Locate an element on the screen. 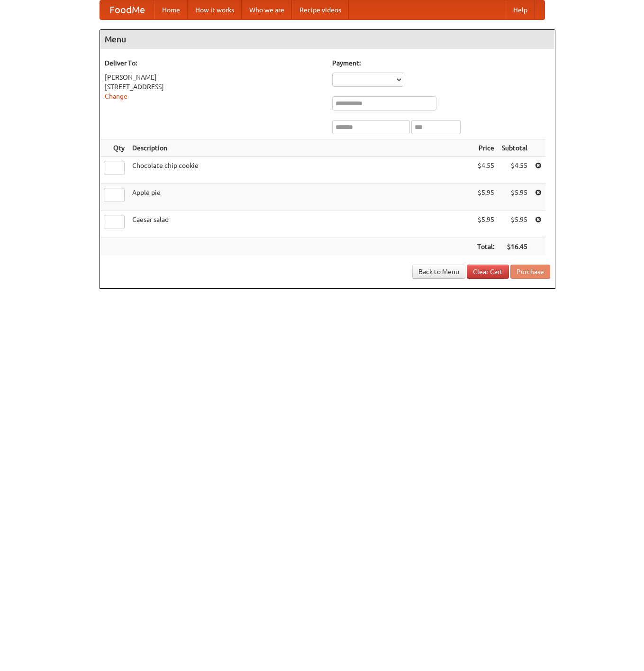  h5: Payment: is located at coordinates (441, 63).